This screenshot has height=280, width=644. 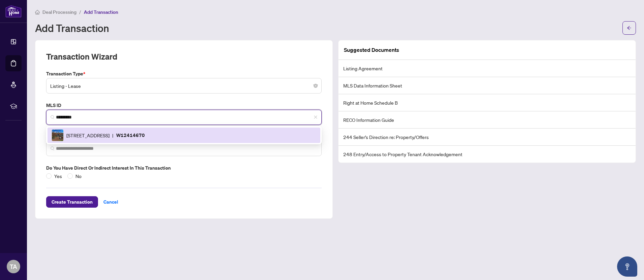 What do you see at coordinates (371, 50) in the screenshot?
I see `article: Suggested Documents` at bounding box center [371, 50].